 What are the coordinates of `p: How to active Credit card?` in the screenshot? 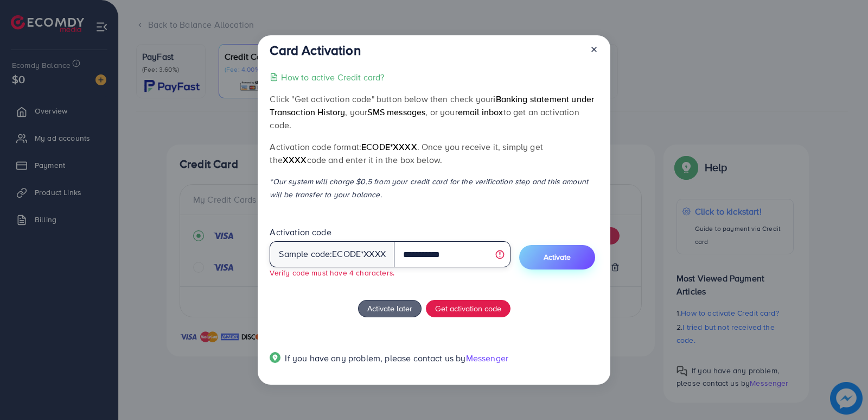 It's located at (332, 77).